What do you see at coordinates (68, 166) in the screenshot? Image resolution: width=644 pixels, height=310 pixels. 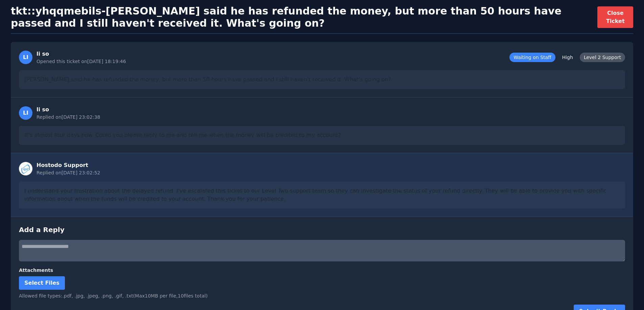 I see `div: Hostodo Support` at bounding box center [68, 166].